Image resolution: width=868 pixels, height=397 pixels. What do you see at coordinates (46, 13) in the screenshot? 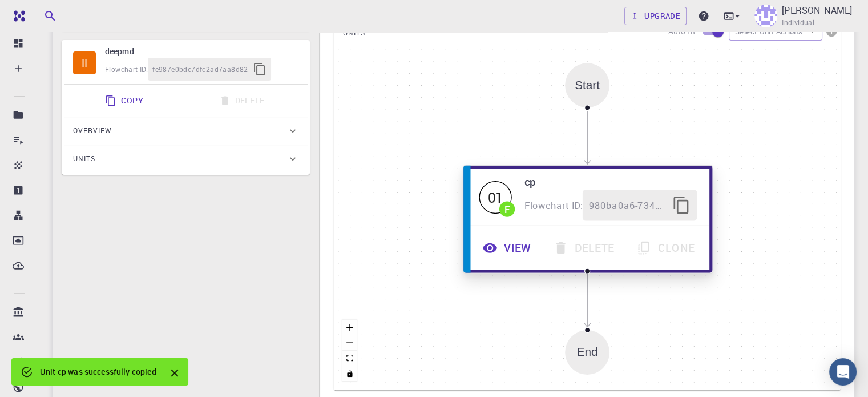
I see `span: Assistance` at bounding box center [46, 13].